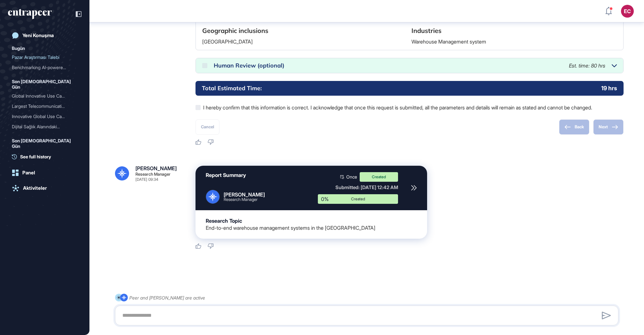 The width and height of the screenshot is (644, 335). What do you see at coordinates (45, 106) in the screenshot?
I see `div: Largest Telecommunications Companies` at bounding box center [45, 106].